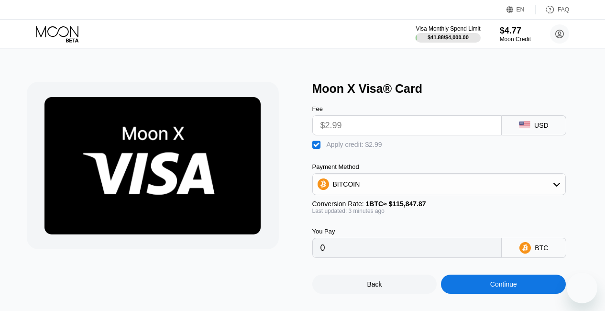 Image resolution: width=605 pixels, height=311 pixels. I want to click on div: Moon Credit, so click(515, 39).